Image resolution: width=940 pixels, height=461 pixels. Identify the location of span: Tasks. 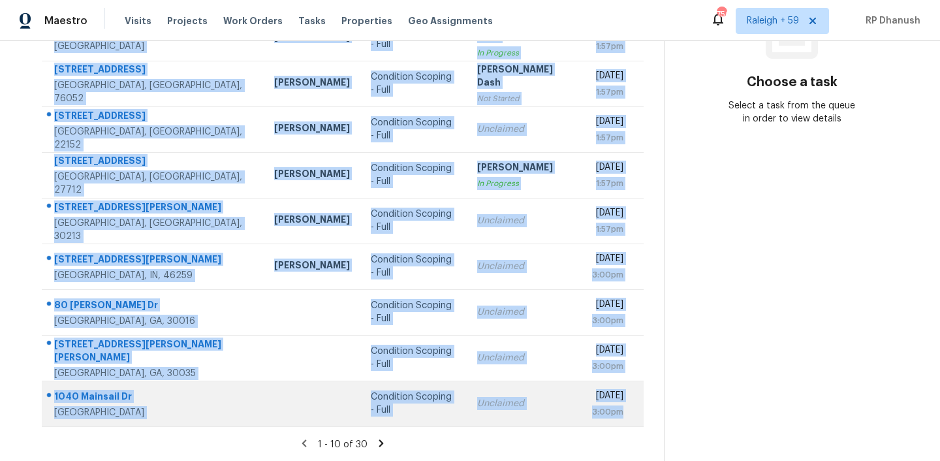
(312, 21).